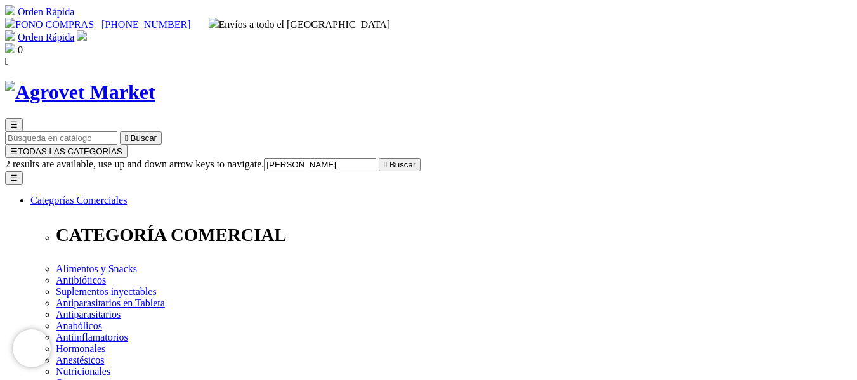 The image size is (857, 380). I want to click on a: Categorías Comerciales, so click(79, 200).